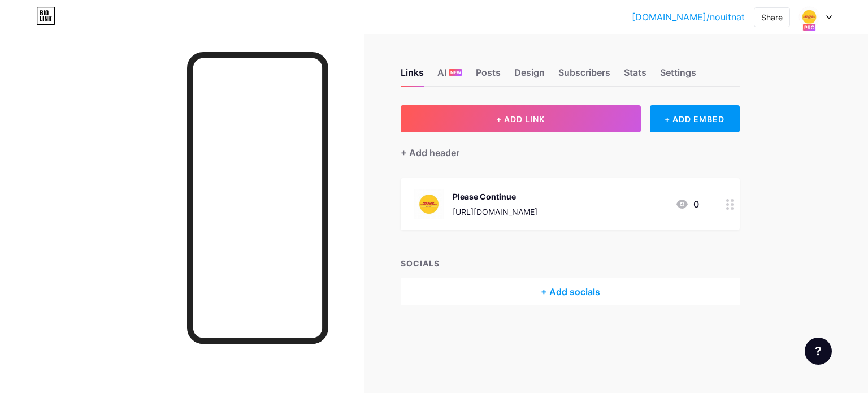 This screenshot has width=868, height=393. Describe the element at coordinates (412, 76) in the screenshot. I see `div: Links` at that location.